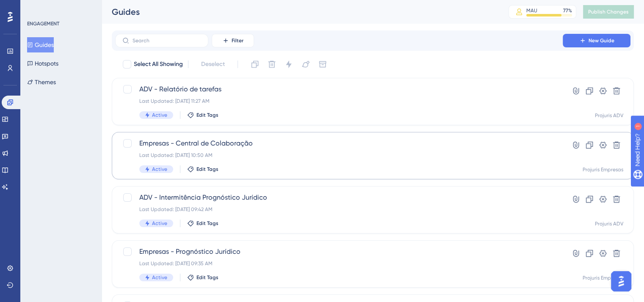 The width and height of the screenshot is (644, 302). I want to click on div: 1, so click(60, 7).